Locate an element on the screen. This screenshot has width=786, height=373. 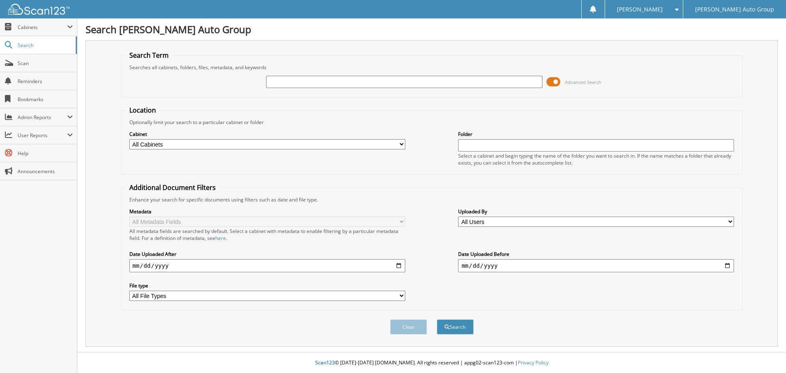
span: Cabinets is located at coordinates (42, 27).